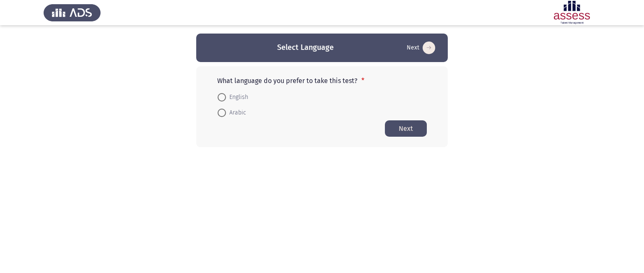 This screenshot has height=273, width=644. I want to click on img: Assess Talent Management logo, so click(72, 13).